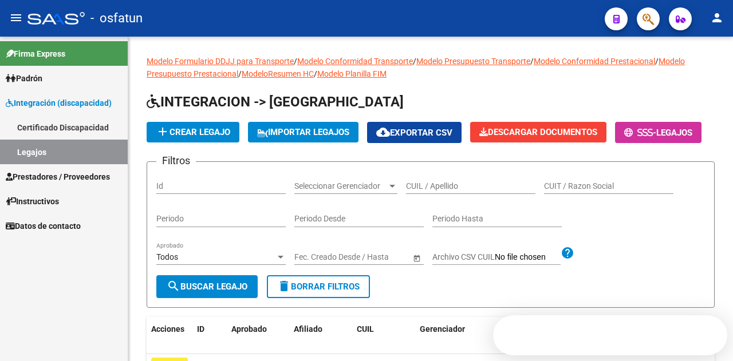 Image resolution: width=733 pixels, height=361 pixels. Describe the element at coordinates (168, 329) in the screenshot. I see `span: Acciones` at that location.